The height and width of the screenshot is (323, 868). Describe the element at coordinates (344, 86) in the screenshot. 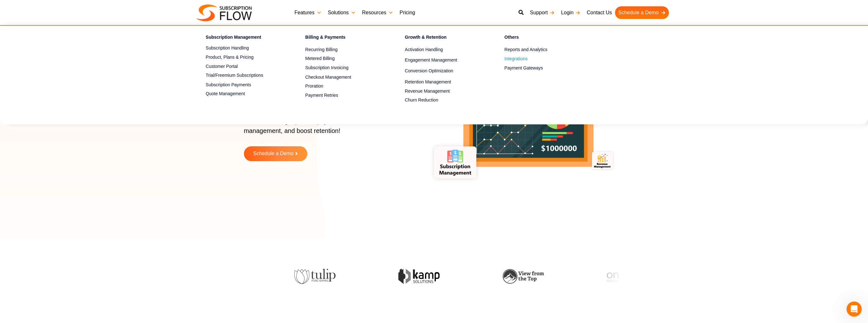

I see `a: Proration` at that location.